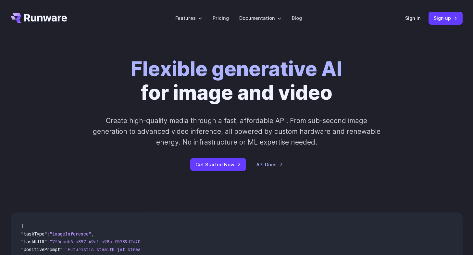 This screenshot has height=255, width=473. Describe the element at coordinates (261, 18) in the screenshot. I see `label: Documentation` at that location.